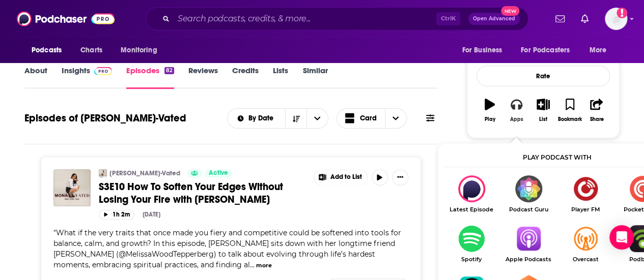 Image resolution: width=644 pixels, height=280 pixels. Describe the element at coordinates (616, 19) in the screenshot. I see `span: Logged in as Ashley_Beenen` at that location.